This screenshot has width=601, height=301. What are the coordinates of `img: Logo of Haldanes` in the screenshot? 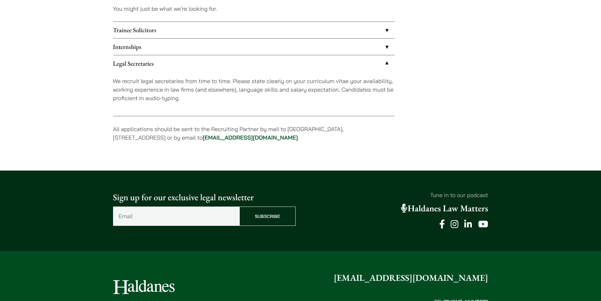 It's located at (144, 287).